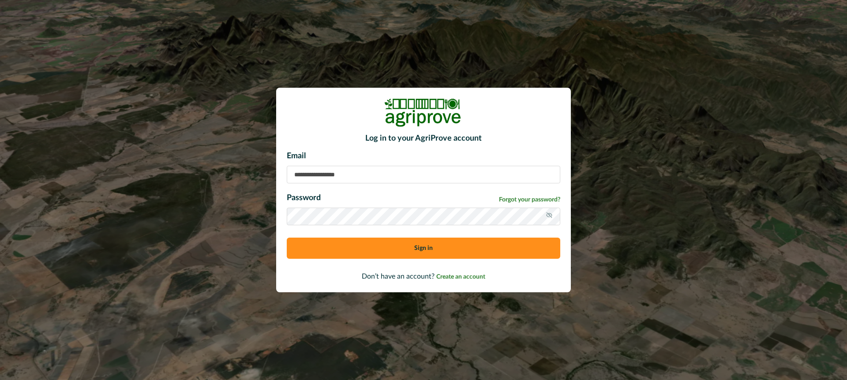 The image size is (847, 380). I want to click on a: Create an account, so click(461, 277).